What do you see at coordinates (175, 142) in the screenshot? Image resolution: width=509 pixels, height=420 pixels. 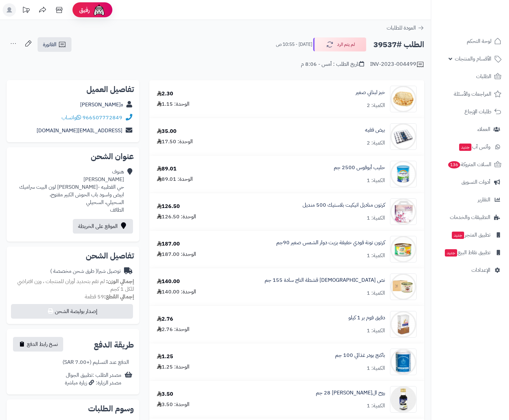 I see `div: الوحدة: 17.50` at bounding box center [175, 142].